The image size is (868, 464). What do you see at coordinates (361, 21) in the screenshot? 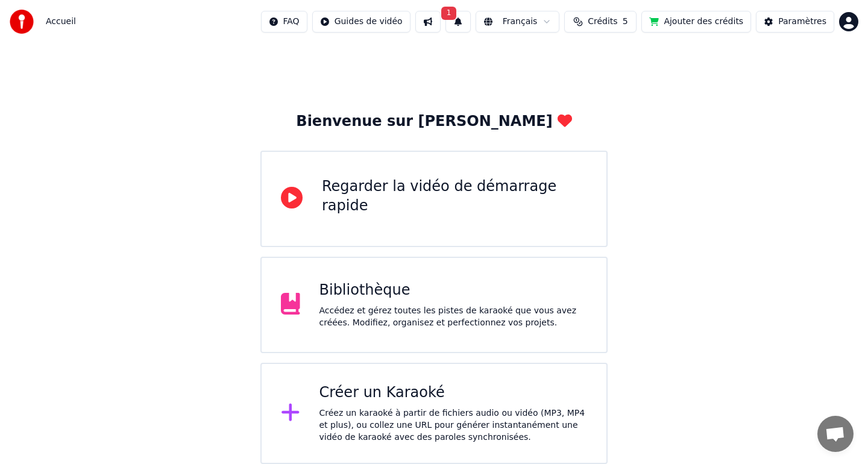
I see `button: Guides de vidéo` at bounding box center [361, 21].